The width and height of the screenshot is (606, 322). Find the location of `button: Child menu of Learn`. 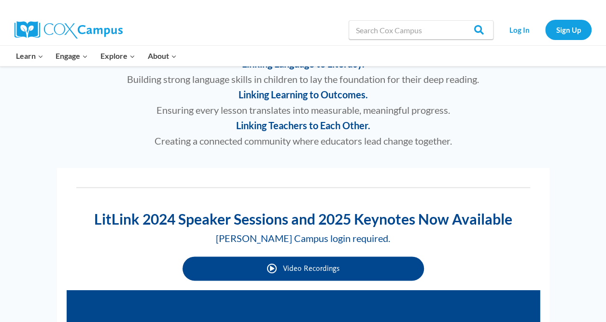

button: Child menu of Learn is located at coordinates (29, 56).